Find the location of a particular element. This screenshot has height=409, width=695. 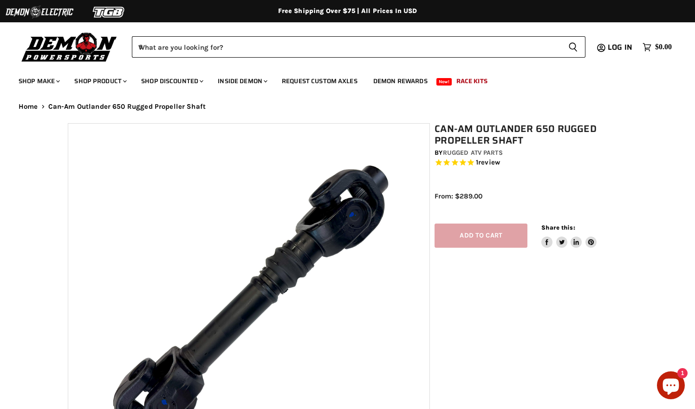

span: New! is located at coordinates (444, 82).